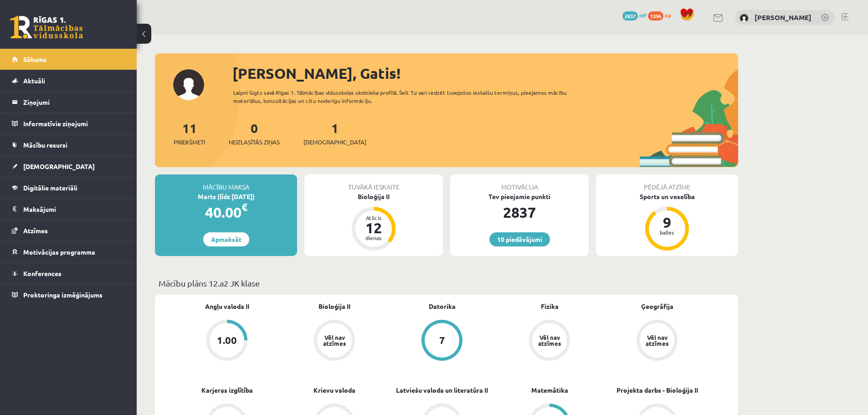 The height and width of the screenshot is (415, 868). Describe the element at coordinates (189, 133) in the screenshot. I see `a: 11Priekšmeti` at that location.